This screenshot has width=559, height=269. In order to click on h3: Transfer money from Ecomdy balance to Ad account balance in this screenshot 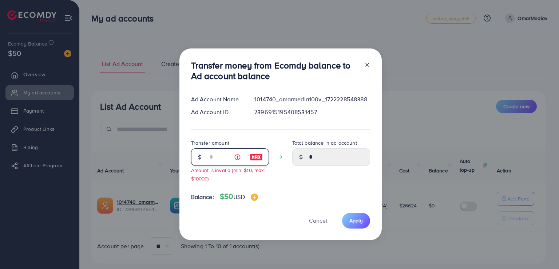, I will do `click(275, 71)`.